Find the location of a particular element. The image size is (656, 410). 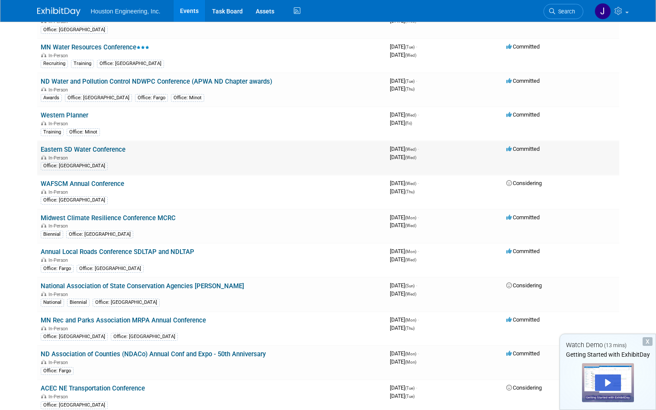

span: (Sun) is located at coordinates (410, 285).